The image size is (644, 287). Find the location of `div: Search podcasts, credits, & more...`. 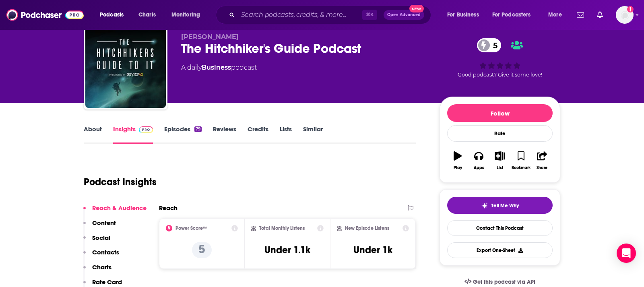

div: Search podcasts, credits, & more... is located at coordinates (331, 15).